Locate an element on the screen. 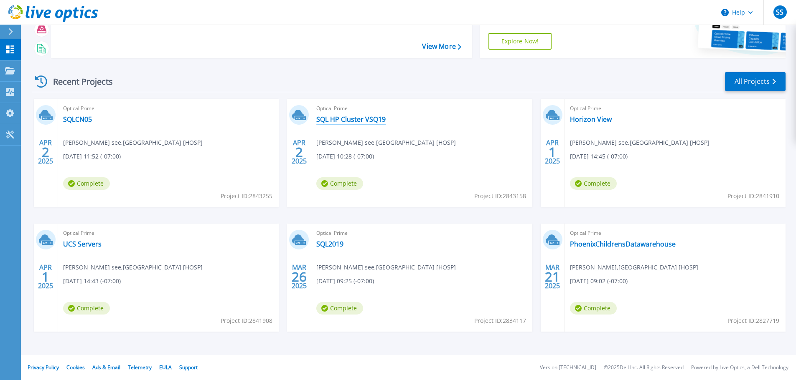 This screenshot has width=796, height=380. a: Telemetry is located at coordinates (139, 368).